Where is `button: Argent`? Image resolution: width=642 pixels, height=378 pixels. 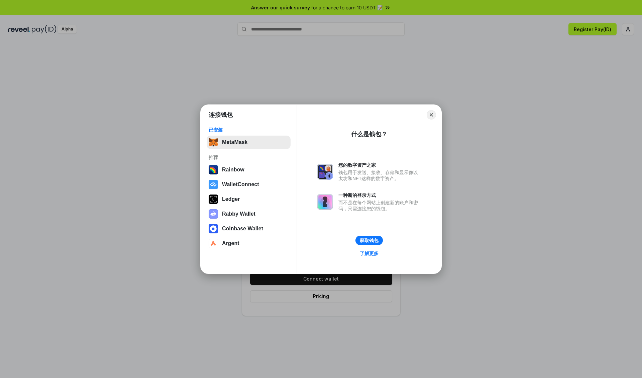 button: Argent is located at coordinates (248, 243).